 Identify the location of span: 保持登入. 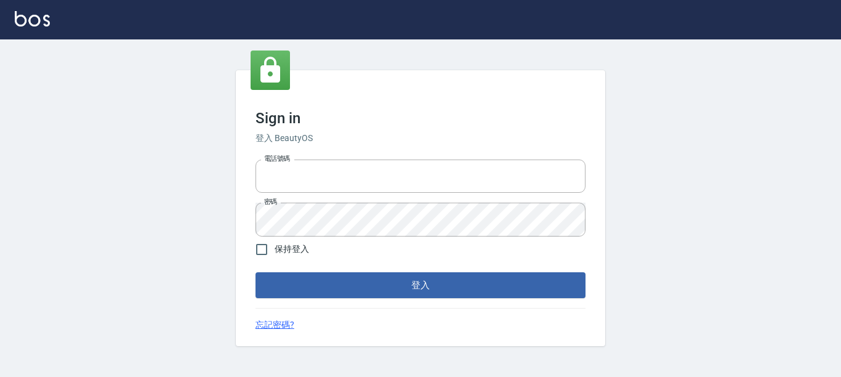
(292, 249).